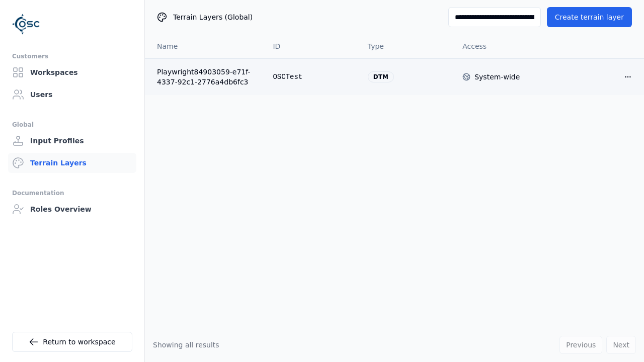 This screenshot has height=362, width=644. I want to click on th: Access, so click(501, 46).